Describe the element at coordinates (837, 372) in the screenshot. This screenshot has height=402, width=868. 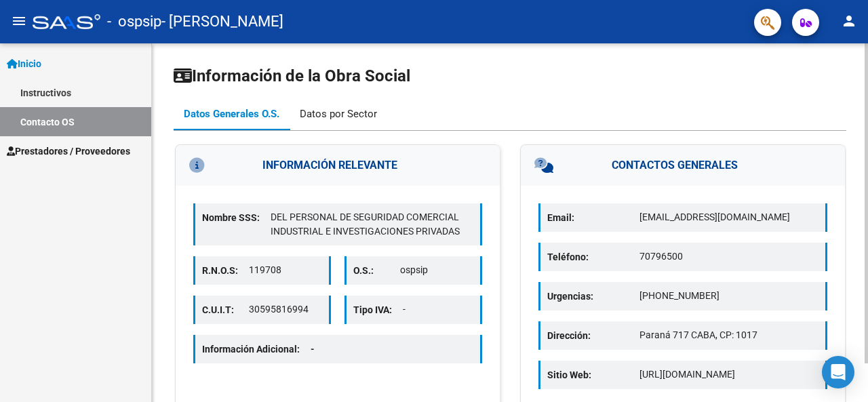
I see `div: Open Intercom Messenger` at that location.